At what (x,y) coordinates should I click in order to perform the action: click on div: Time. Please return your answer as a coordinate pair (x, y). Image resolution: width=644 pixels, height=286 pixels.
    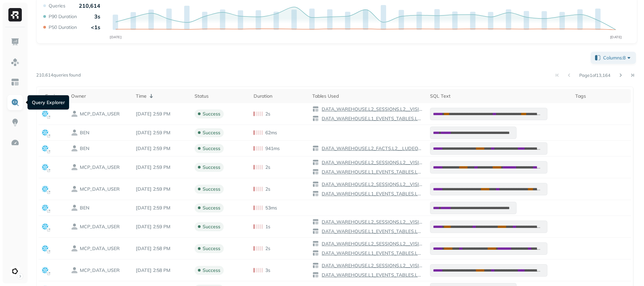
    Looking at the image, I should click on (162, 96).